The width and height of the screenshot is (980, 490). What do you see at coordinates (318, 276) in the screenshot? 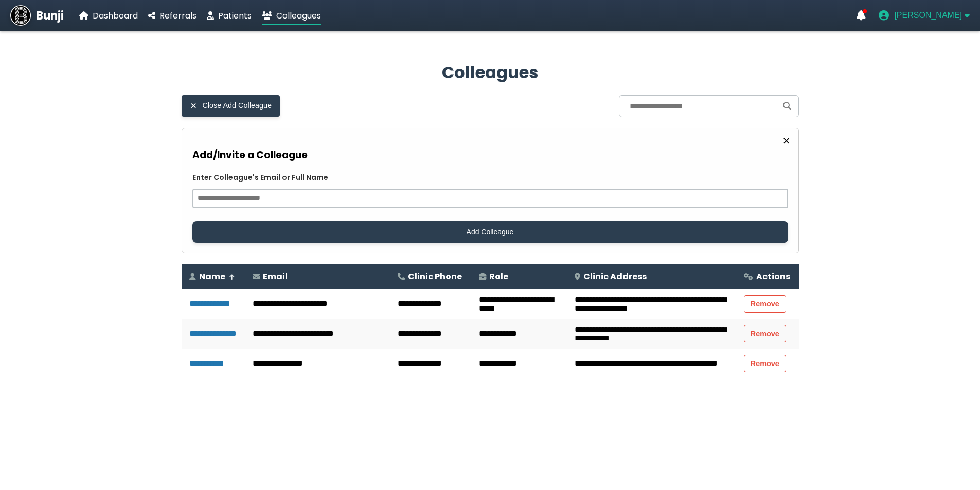
I see `th: Email` at bounding box center [318, 276].